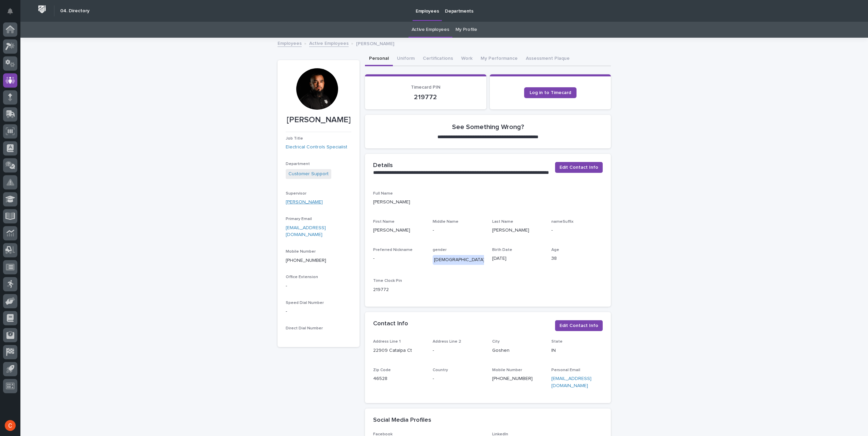 The height and width of the screenshot is (436, 868). I want to click on span: Log in to Timecard, so click(550, 93).